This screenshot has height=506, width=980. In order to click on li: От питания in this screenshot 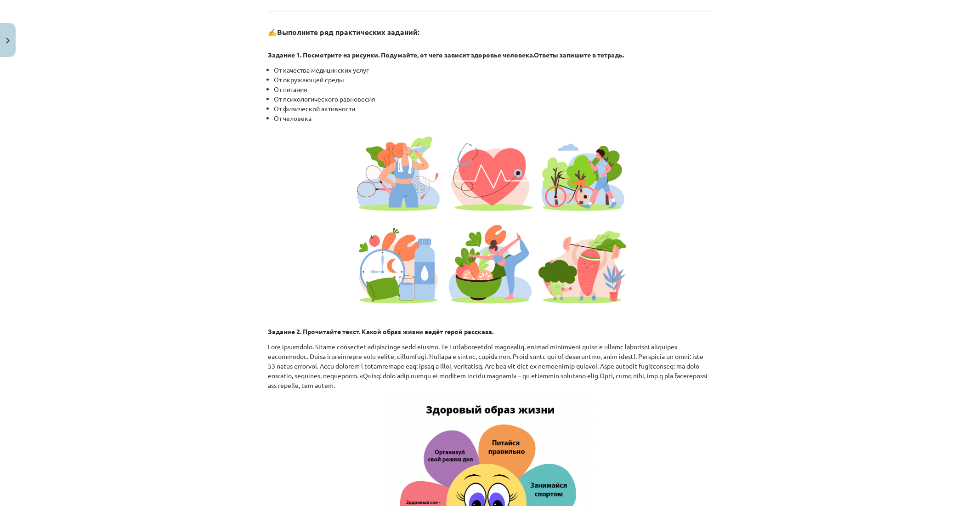, I will do `click(493, 89)`.